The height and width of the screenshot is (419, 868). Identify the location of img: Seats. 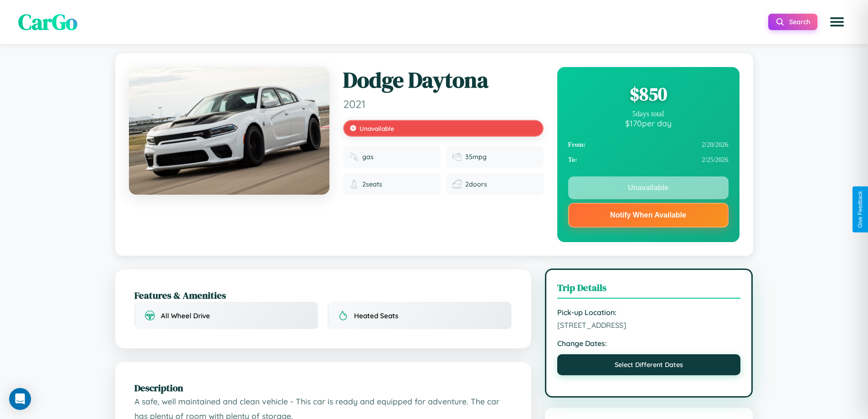
(354, 184).